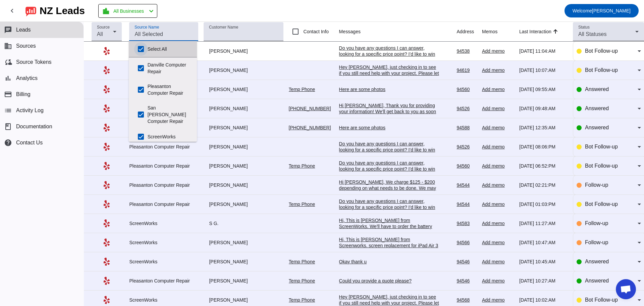 The width and height of the screenshot is (644, 306). Describe the element at coordinates (535, 31) in the screenshot. I see `div: Last Interaction` at that location.